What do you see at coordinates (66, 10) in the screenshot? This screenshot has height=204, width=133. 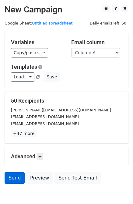 I see `h2: New Campaign` at bounding box center [66, 10].